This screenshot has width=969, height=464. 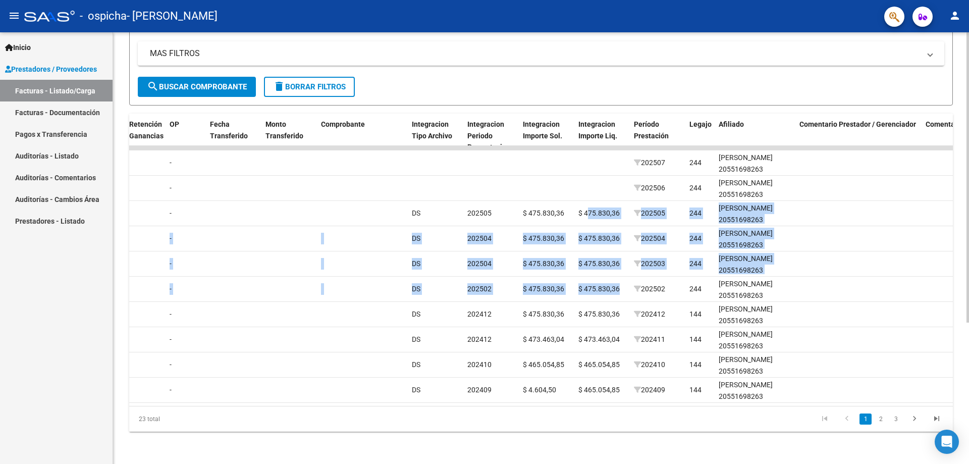 I want to click on datatable-header-cell: Integracion Importe Sol., so click(x=546, y=136).